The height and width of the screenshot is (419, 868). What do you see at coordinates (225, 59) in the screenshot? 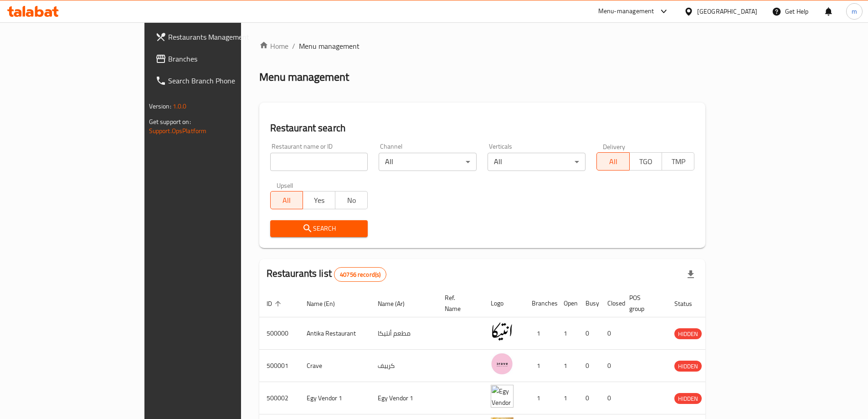
I see `span: Branches` at bounding box center [225, 59].